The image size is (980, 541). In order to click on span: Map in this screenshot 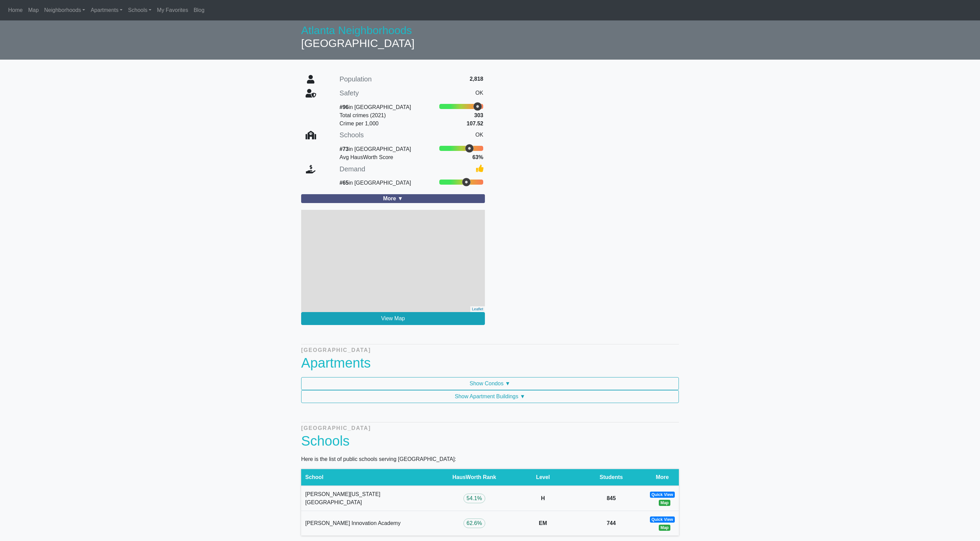, I will do `click(33, 10)`.